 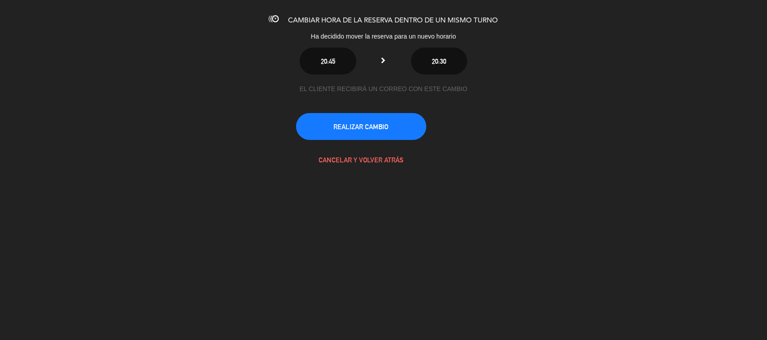 I want to click on span: CAMBIAR HORA DE LA RESERVA DENTRO DE UN MISMO TURNO, so click(x=393, y=21).